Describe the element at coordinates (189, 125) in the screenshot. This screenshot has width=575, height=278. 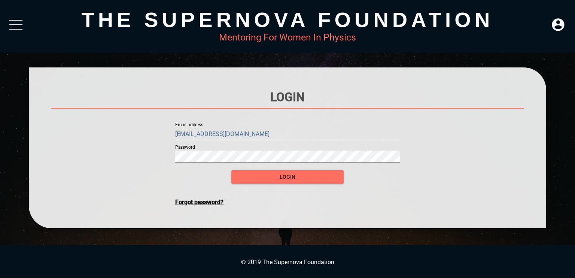
I see `label: Email address` at that location.